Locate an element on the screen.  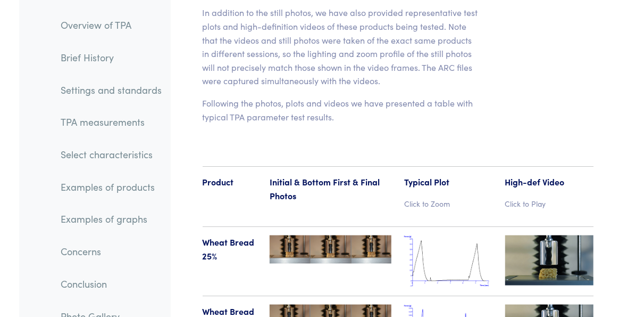
p: Product is located at coordinates (230, 182).